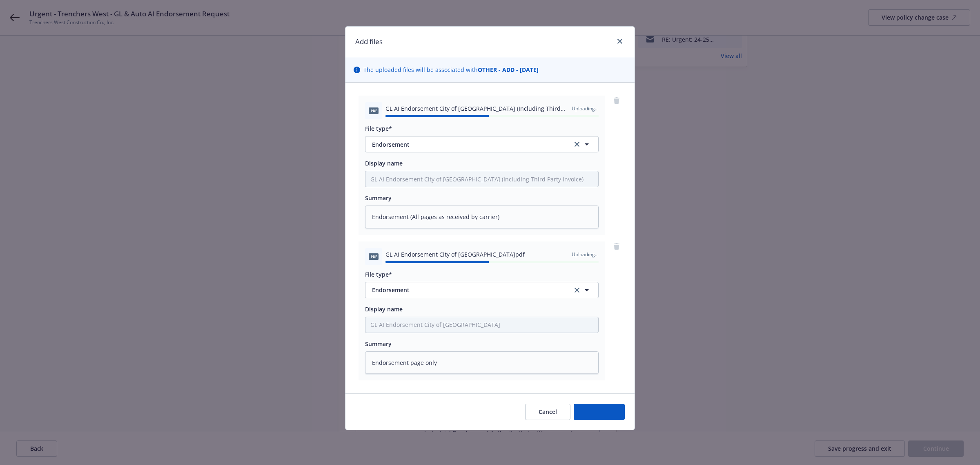 This screenshot has height=465, width=980. Describe the element at coordinates (599, 412) in the screenshot. I see `span: Add files` at that location.